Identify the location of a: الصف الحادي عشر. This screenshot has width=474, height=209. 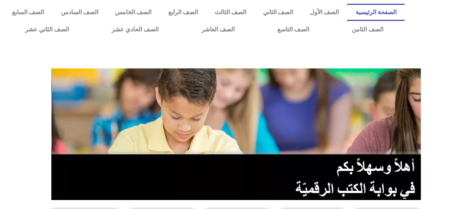
(135, 30).